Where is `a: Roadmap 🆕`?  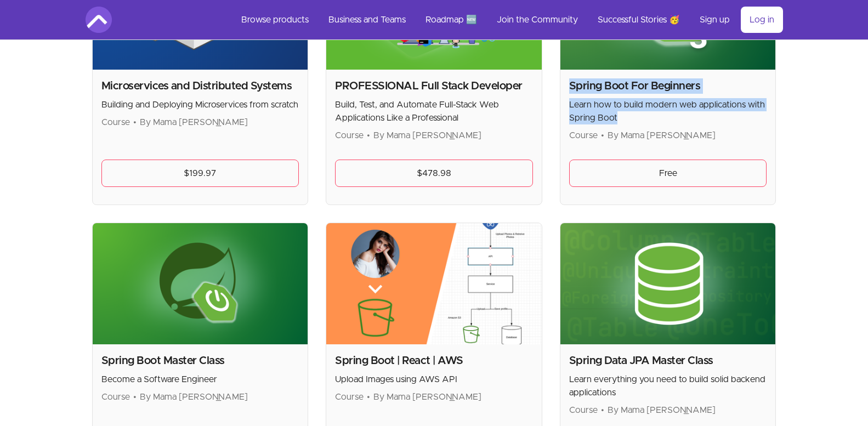
a: Roadmap 🆕 is located at coordinates (451, 20).